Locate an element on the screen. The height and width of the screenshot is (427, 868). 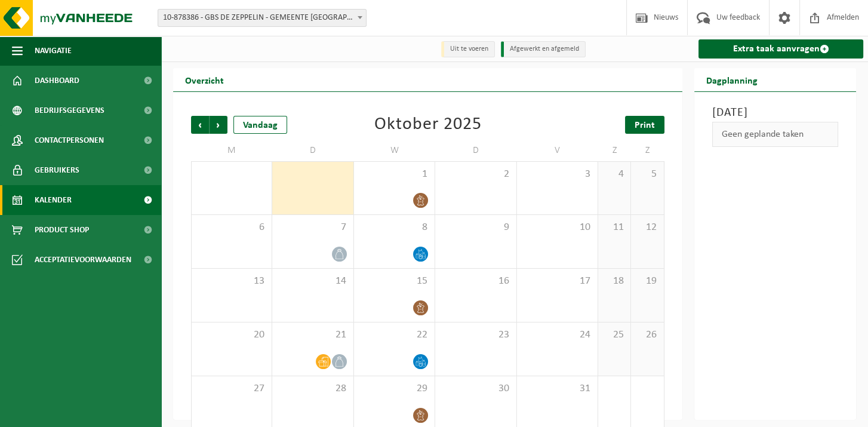
span: Bedrijfsgegevens is located at coordinates (69, 111).